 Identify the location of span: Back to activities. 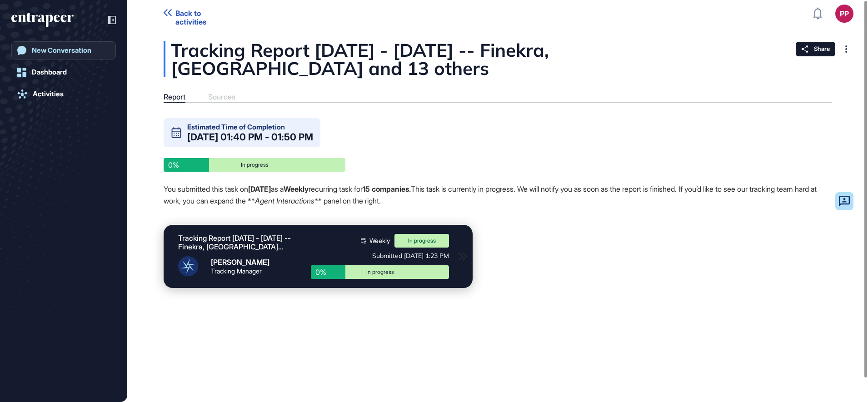
(204, 18).